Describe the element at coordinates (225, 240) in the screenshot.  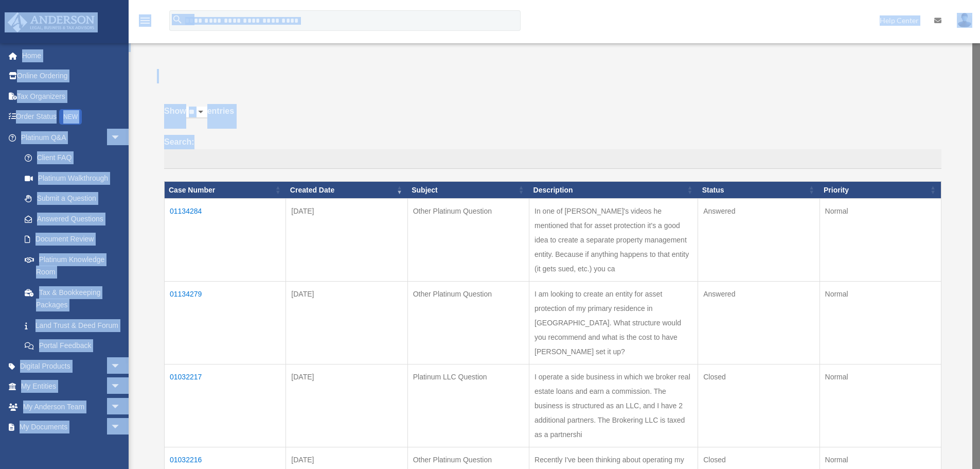
I see `td: 01134284` at that location.